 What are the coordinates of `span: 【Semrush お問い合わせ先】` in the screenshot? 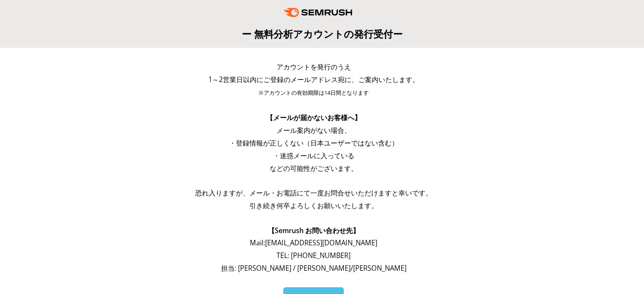 It's located at (314, 230).